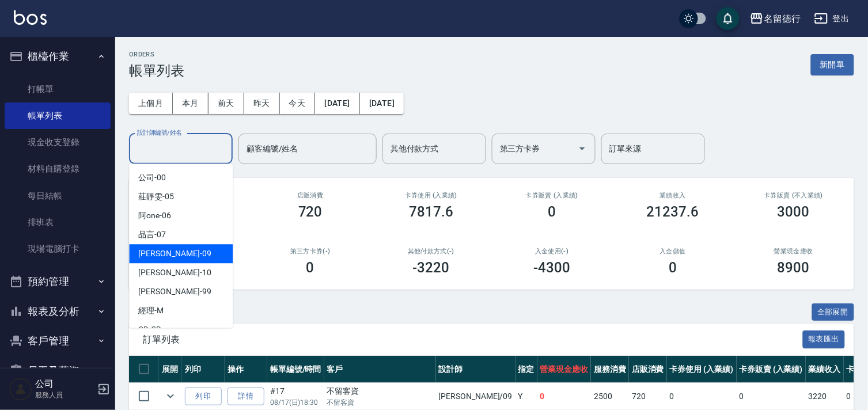 This screenshot has height=410, width=868. What do you see at coordinates (57, 89) in the screenshot?
I see `a: 打帳單` at bounding box center [57, 89].